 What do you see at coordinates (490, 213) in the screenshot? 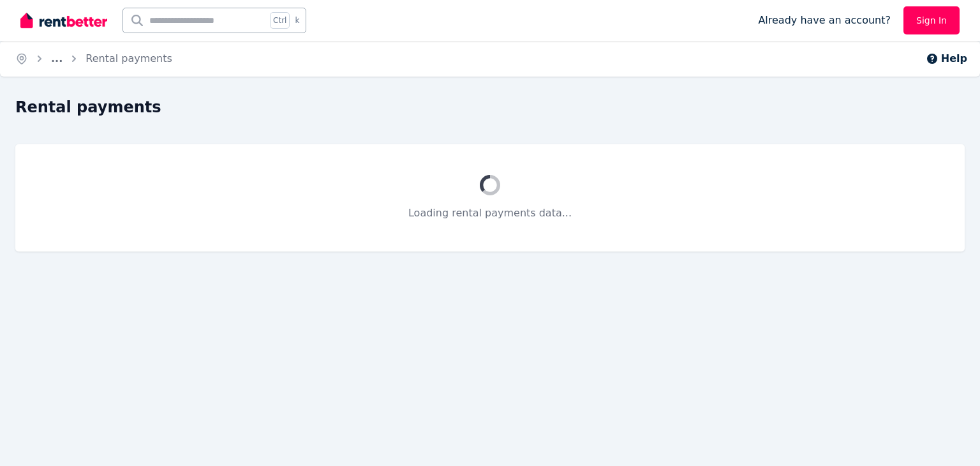
I see `p: Loading rental payments data...` at bounding box center [490, 213].